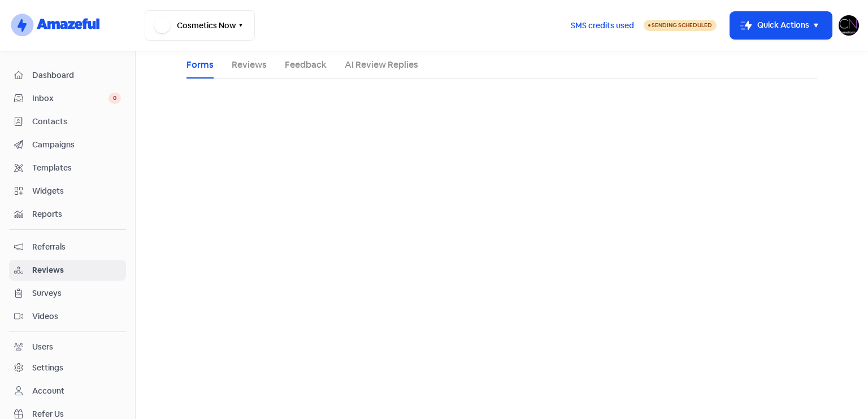 This screenshot has width=868, height=419. What do you see at coordinates (76, 316) in the screenshot?
I see `span: Videos` at bounding box center [76, 316].